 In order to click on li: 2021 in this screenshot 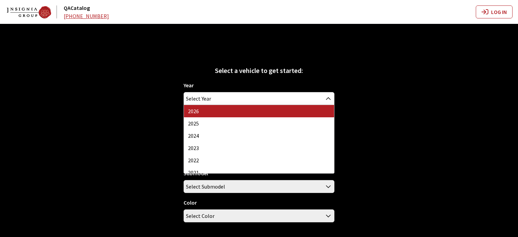, I will do `click(259, 172)`.